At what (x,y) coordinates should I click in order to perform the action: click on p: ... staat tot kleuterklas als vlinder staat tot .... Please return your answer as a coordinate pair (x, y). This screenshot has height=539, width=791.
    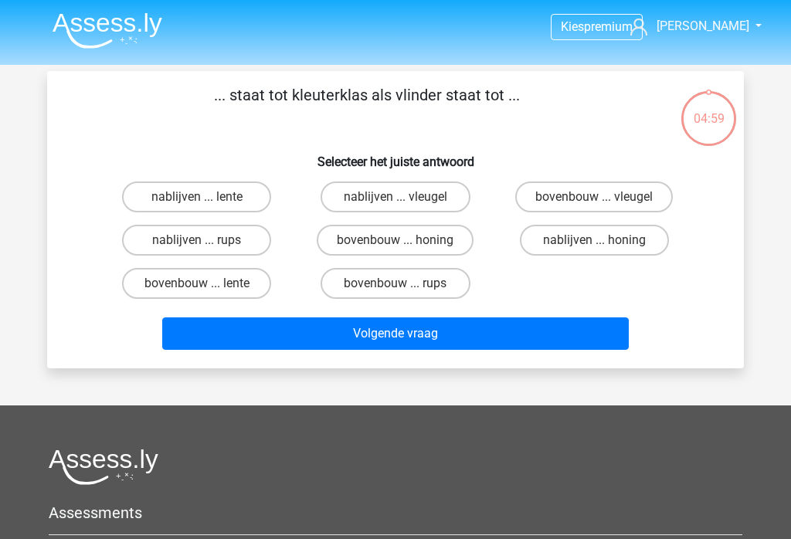
    Looking at the image, I should click on (366, 107).